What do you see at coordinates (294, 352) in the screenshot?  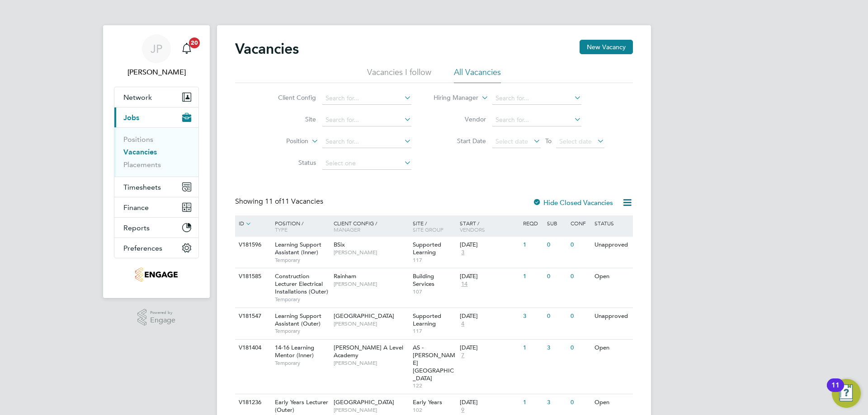 I see `span: 14-16 Learning Mentor (Inner)` at bounding box center [294, 352].